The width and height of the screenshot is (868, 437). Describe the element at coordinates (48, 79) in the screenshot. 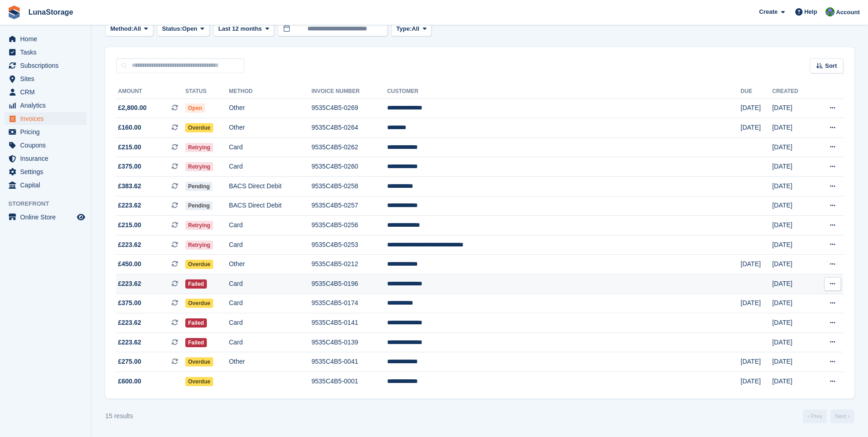

I see `span: Sites` at that location.